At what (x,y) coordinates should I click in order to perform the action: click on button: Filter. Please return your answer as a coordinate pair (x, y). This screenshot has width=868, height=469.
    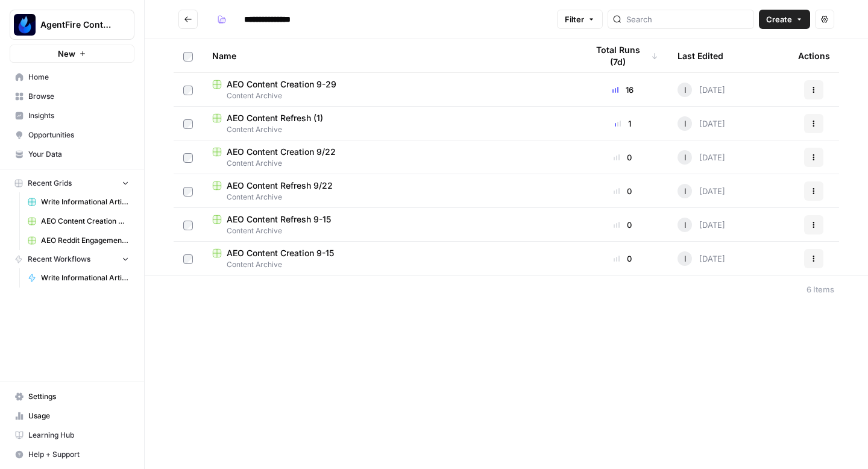
    Looking at the image, I should click on (580, 19).